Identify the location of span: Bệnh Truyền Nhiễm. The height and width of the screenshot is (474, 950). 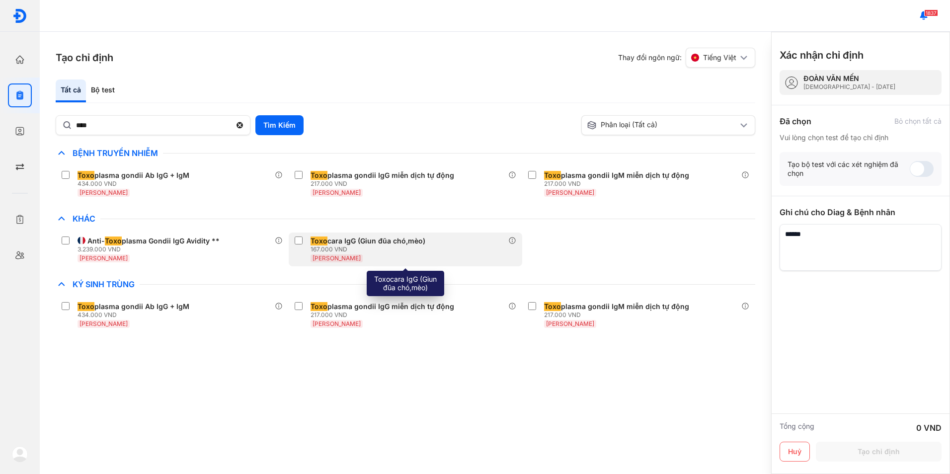
(115, 153).